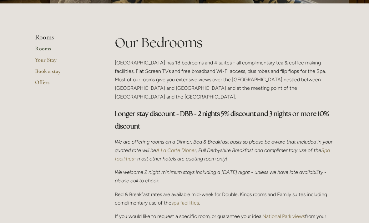 The width and height of the screenshot is (369, 223). Describe the element at coordinates (65, 37) in the screenshot. I see `li: Rooms` at that location.